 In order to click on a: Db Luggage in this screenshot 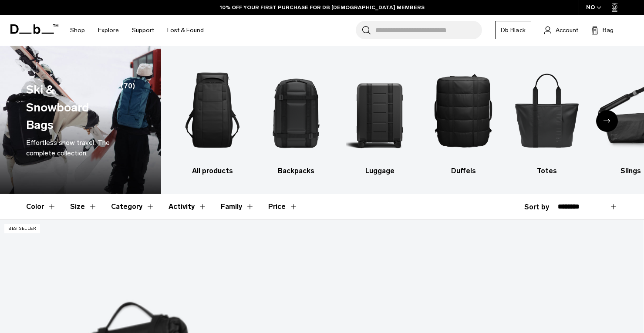, I will do `click(380, 118)`.